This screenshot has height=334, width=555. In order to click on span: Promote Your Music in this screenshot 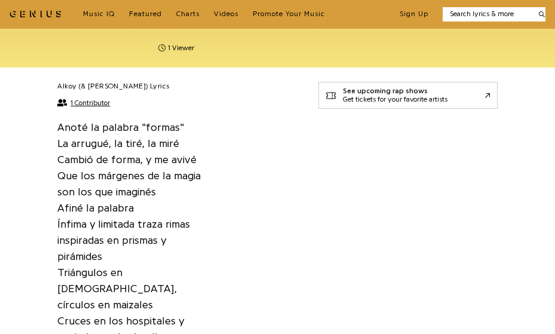, I will do `click(289, 14)`.